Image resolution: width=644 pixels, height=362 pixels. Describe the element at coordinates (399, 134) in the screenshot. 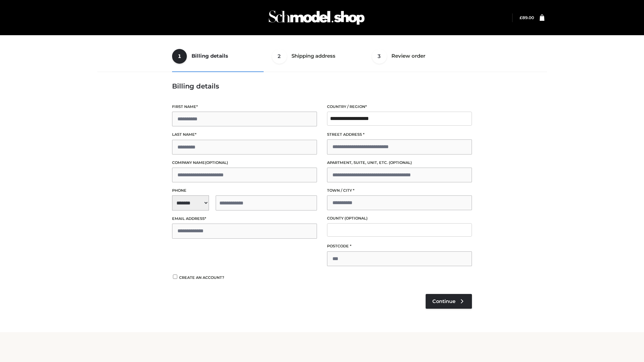

I see `label: Street address` at that location.